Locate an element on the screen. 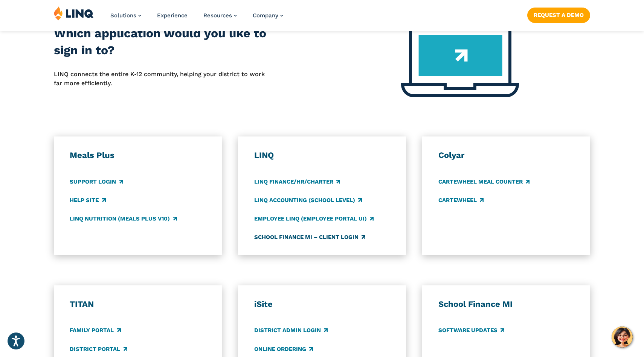  a: Software Updates is located at coordinates (471, 331).